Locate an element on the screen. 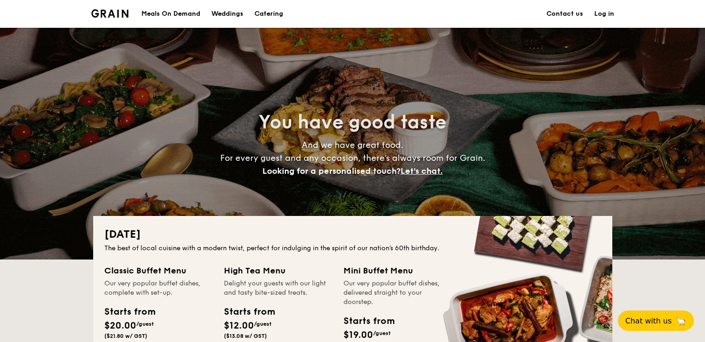 Image resolution: width=705 pixels, height=342 pixels. div: High Tea Menu is located at coordinates (278, 271).